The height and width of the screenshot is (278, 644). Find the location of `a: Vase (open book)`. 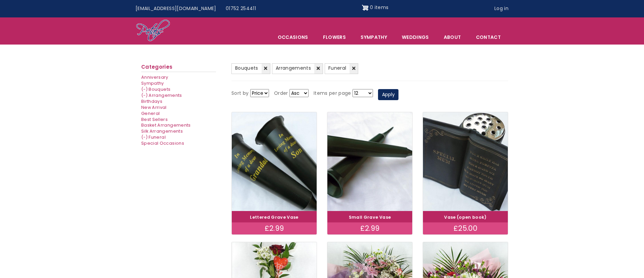

a: Vase (open book) is located at coordinates (465, 217).